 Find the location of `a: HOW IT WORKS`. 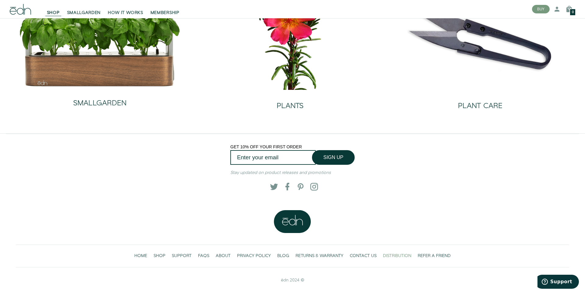

a: HOW IT WORKS is located at coordinates (125, 9).